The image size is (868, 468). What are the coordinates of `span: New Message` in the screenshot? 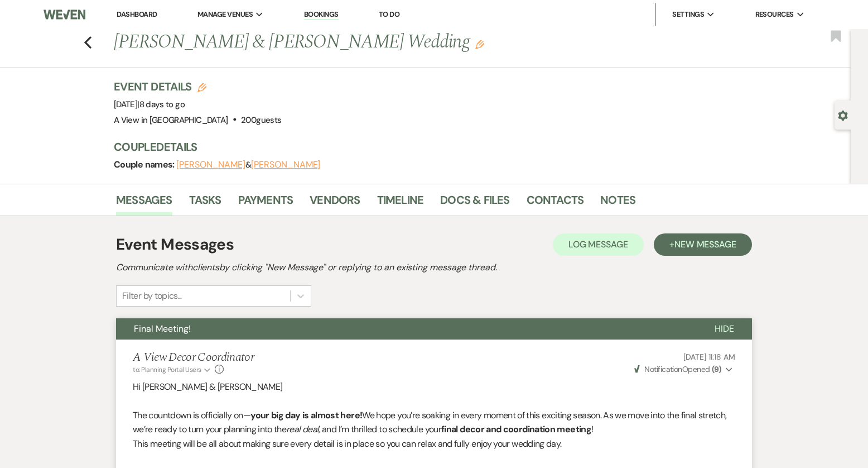 It's located at (706, 244).